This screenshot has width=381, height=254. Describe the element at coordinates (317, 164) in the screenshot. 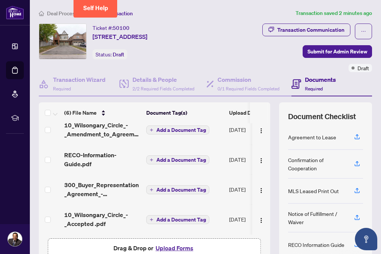

I see `div: Confirmation of Cooperation` at that location.